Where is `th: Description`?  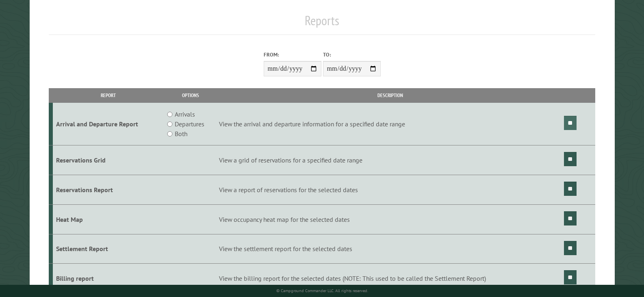 th: Description is located at coordinates (390, 95).